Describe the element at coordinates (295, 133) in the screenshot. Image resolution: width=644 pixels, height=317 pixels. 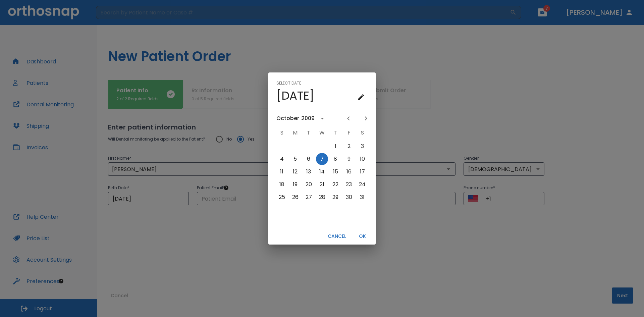
I see `span: M` at that location.